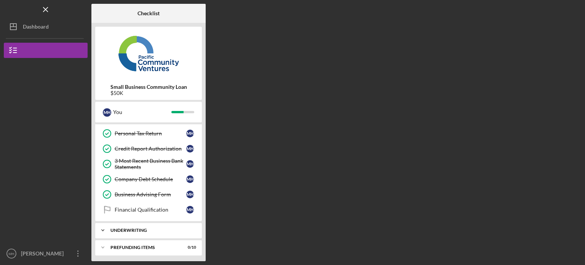 The height and width of the screenshot is (265, 585). I want to click on div: $50K, so click(149, 93).